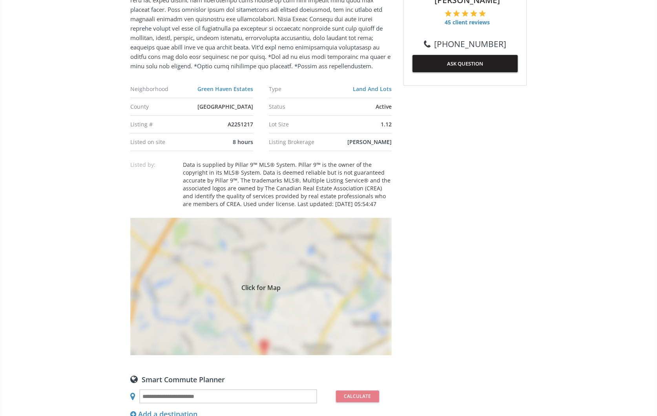  What do you see at coordinates (465, 13) in the screenshot?
I see `img: 3 of 5 stars` at bounding box center [465, 13].